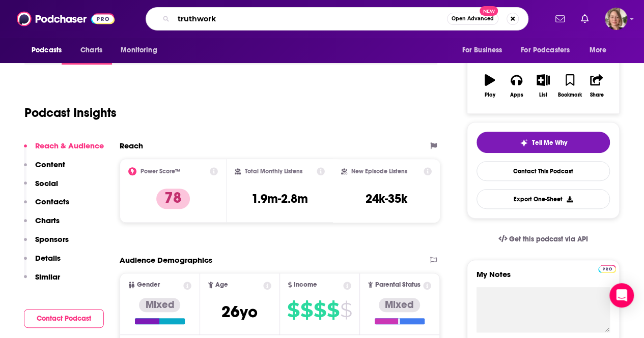 Image resolution: width=644 pixels, height=338 pixels. I want to click on button: Social, so click(40, 187).